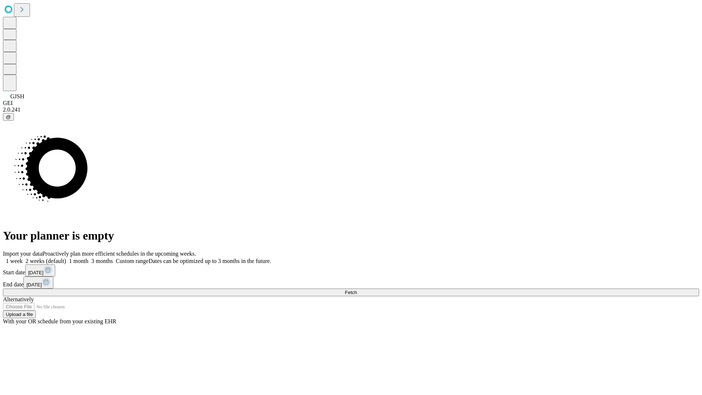 The height and width of the screenshot is (395, 702). I want to click on div: GEI, so click(351, 103).